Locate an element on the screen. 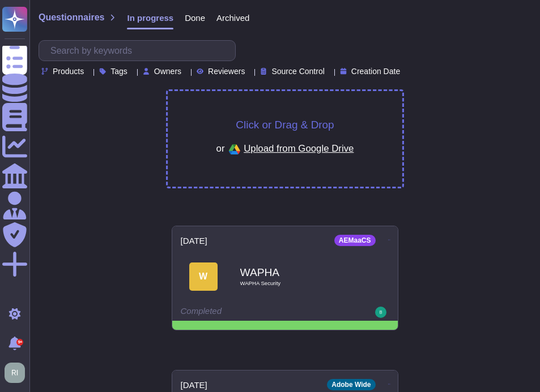  span: Tags is located at coordinates (119, 72).